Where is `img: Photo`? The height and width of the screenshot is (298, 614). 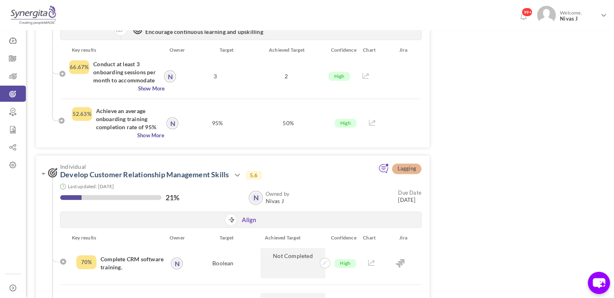
img: Photo is located at coordinates (546, 15).